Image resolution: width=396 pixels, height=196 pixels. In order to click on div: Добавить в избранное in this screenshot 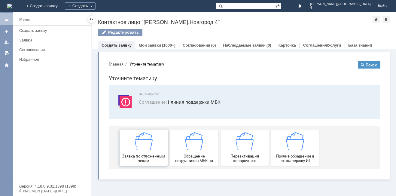, I will do `click(377, 19)`.